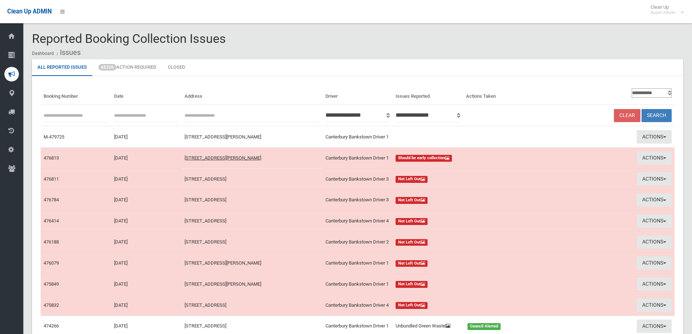  I want to click on span: 65326, so click(107, 67).